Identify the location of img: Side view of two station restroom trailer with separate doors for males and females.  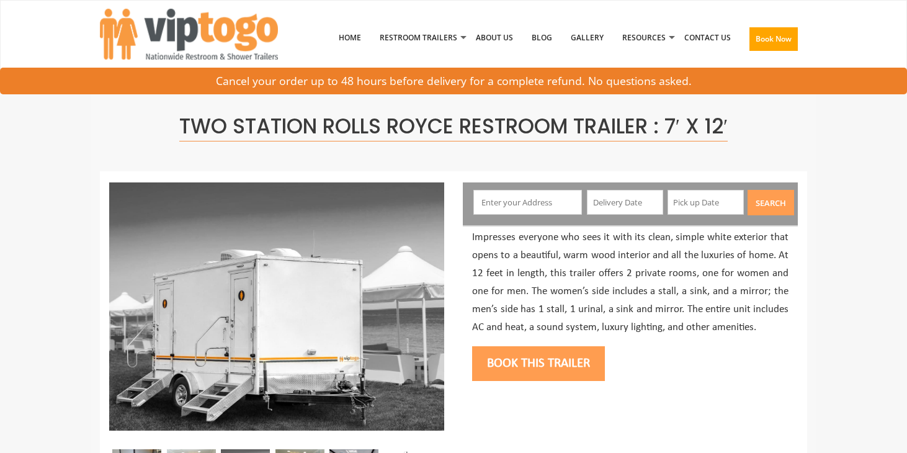
(277, 307).